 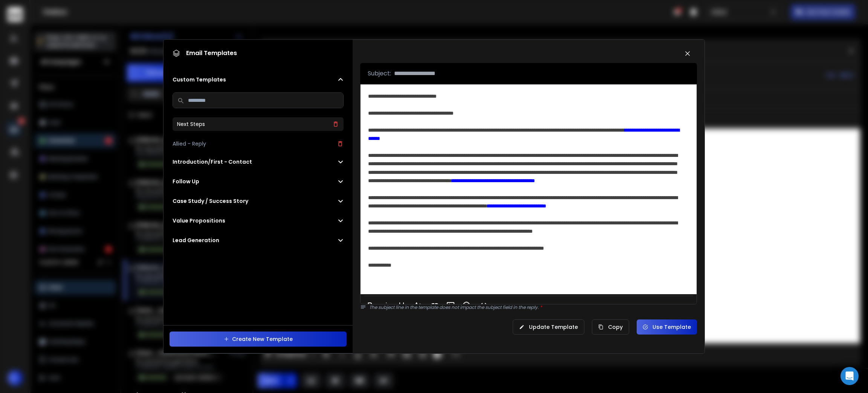 I want to click on button: Update Template, so click(x=549, y=327).